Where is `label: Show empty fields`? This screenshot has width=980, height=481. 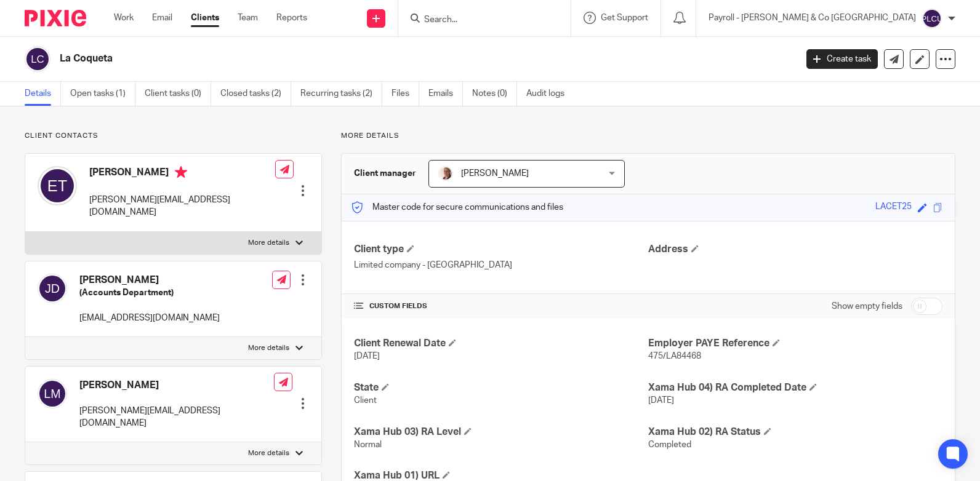 label: Show empty fields is located at coordinates (867, 306).